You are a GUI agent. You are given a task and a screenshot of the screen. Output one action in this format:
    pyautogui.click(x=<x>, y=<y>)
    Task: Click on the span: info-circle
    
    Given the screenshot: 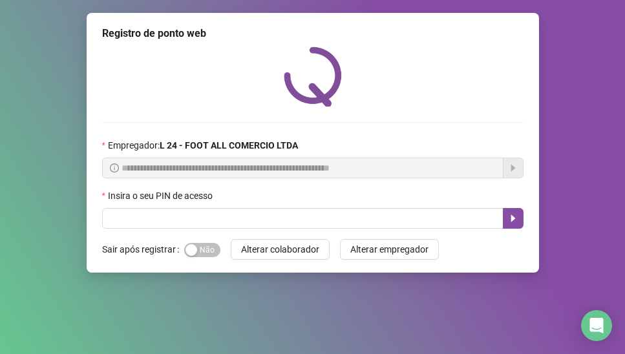 What is the action you would take?
    pyautogui.click(x=114, y=168)
    